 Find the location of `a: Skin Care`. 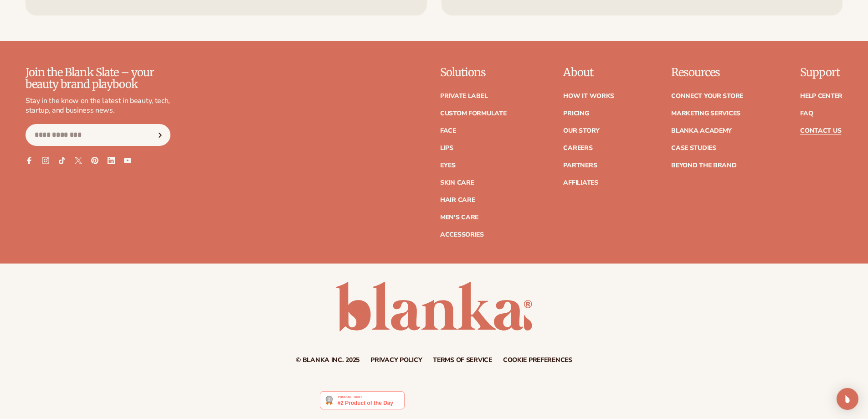

a: Skin Care is located at coordinates (457, 183).